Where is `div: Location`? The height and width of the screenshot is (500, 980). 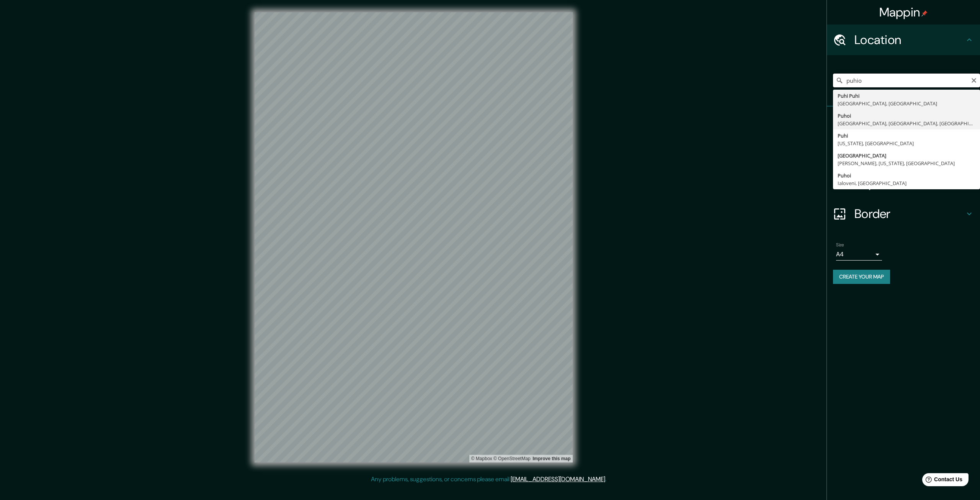
div: Location is located at coordinates (904, 40).